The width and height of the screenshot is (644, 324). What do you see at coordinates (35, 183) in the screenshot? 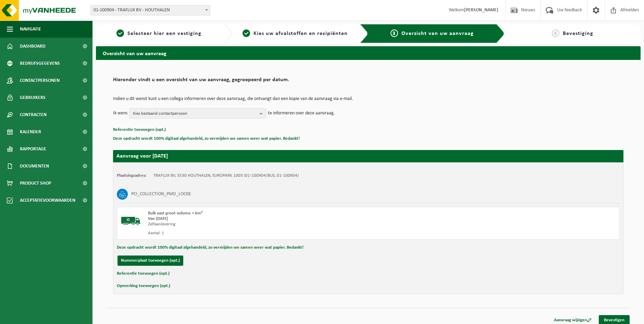
I see `span: Product Shop` at bounding box center [35, 183].